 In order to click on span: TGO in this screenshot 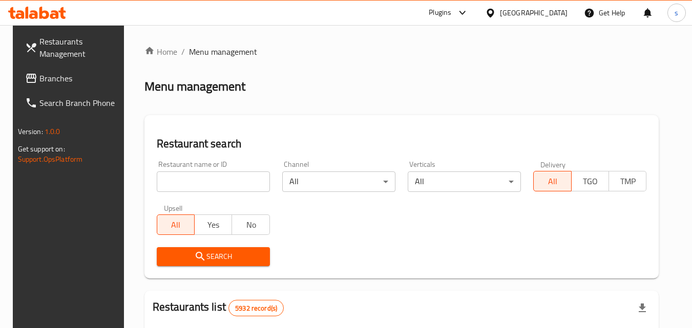, I will do `click(590, 181)`.